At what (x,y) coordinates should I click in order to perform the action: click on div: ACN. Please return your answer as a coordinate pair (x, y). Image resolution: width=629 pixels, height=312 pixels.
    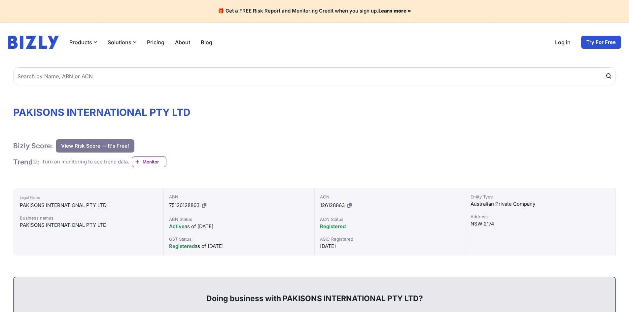
    Looking at the image, I should click on (390, 197).